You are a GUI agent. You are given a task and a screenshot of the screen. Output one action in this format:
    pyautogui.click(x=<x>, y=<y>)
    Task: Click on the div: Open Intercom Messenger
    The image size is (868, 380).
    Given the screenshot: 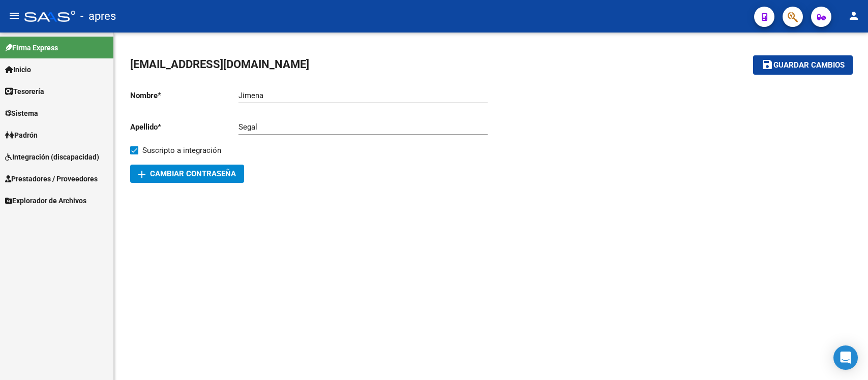 What is the action you would take?
    pyautogui.click(x=846, y=358)
    